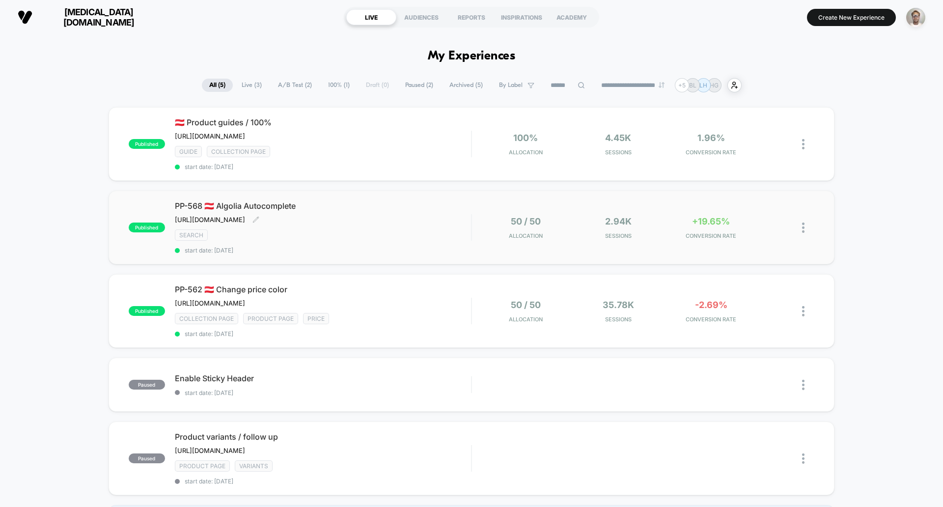  What do you see at coordinates (511, 85) in the screenshot?
I see `span: By Label` at bounding box center [511, 85].